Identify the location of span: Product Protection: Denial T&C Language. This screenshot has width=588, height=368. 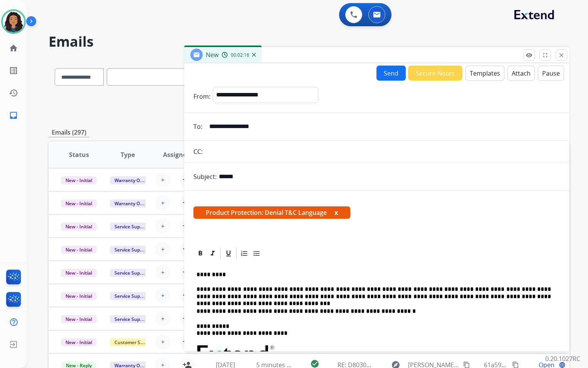
(272, 212).